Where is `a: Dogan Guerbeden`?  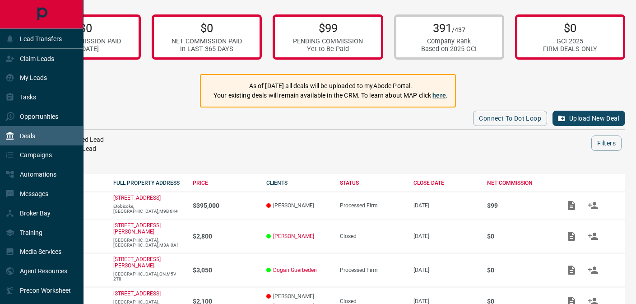
a: Dogan Guerbeden is located at coordinates (295, 270).